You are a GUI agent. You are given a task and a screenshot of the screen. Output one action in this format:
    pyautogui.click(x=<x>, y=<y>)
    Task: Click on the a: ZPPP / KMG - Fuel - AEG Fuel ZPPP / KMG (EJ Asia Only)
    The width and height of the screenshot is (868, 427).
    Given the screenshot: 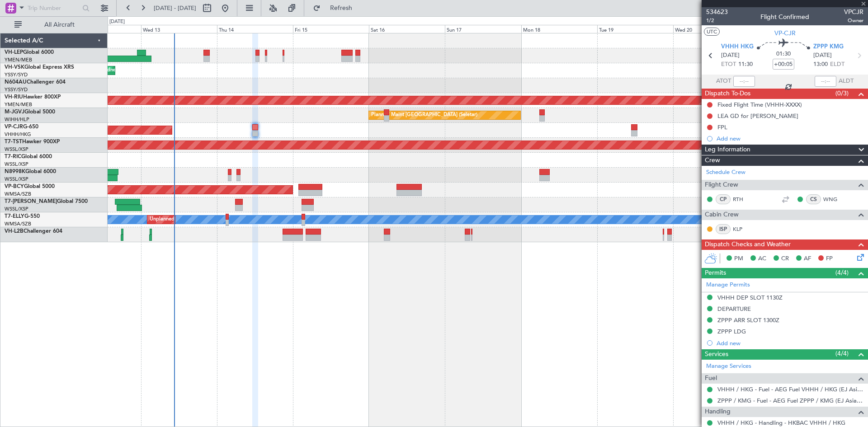 What is the action you would take?
    pyautogui.click(x=790, y=401)
    